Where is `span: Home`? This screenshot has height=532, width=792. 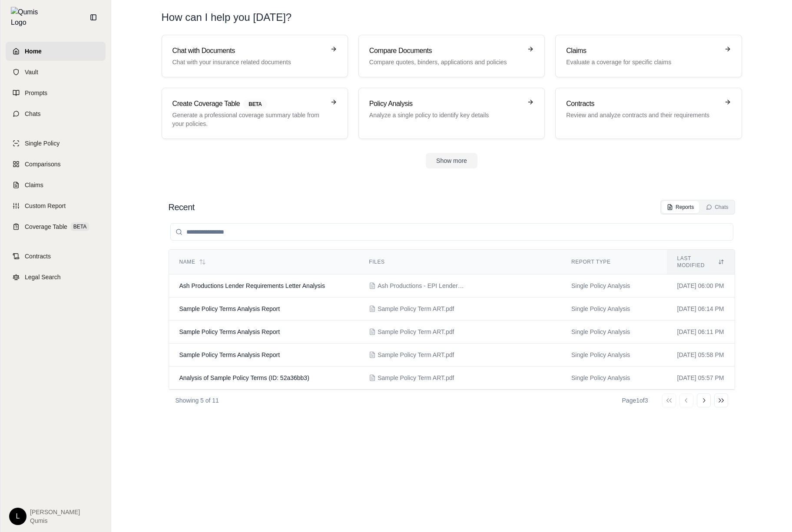 span: Home is located at coordinates (33, 51).